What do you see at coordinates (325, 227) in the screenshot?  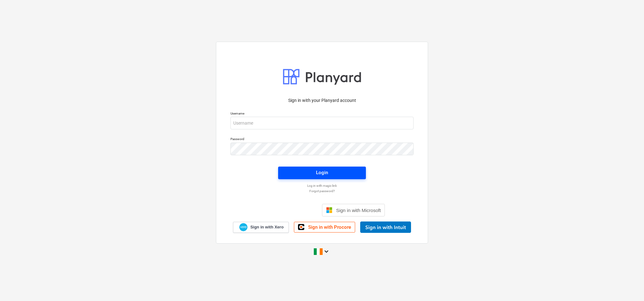 I see `a: Sign in with Procore` at bounding box center [325, 227].